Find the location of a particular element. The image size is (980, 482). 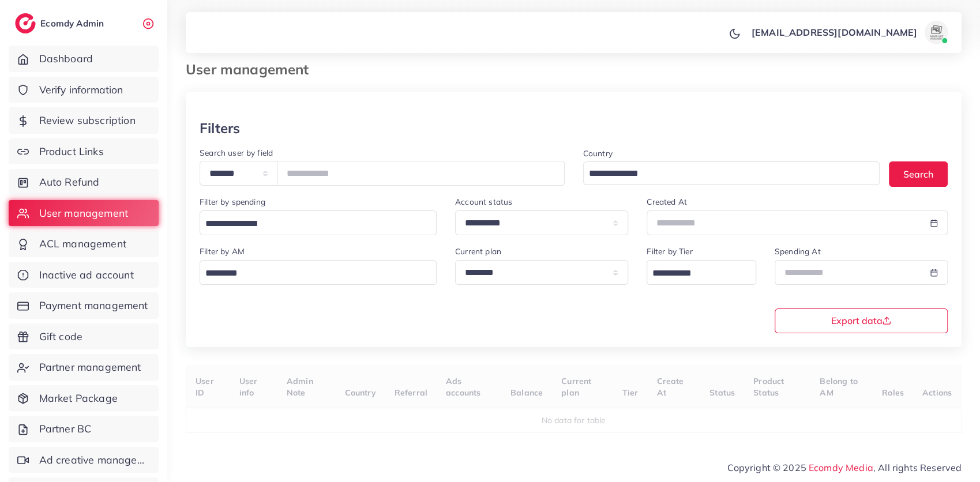

a: Product Links is located at coordinates (84, 152).